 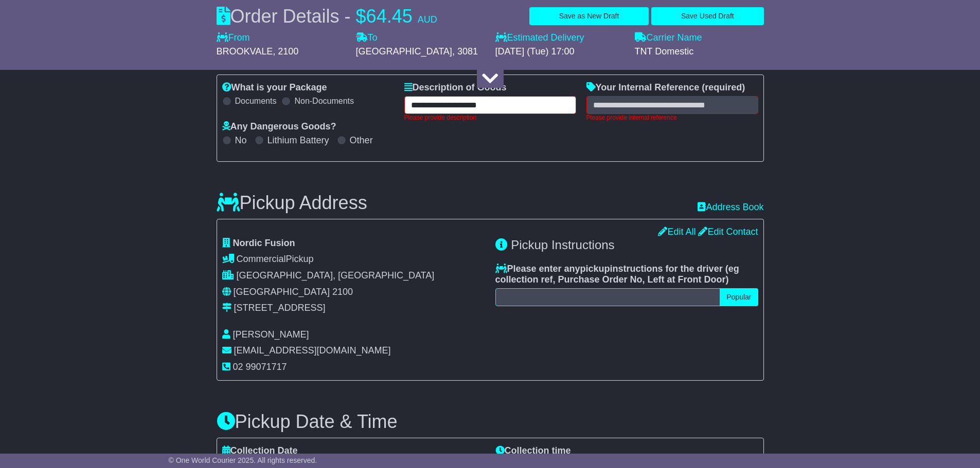 What do you see at coordinates (243, 461) in the screenshot?
I see `span: © One World Courier 2025. All rights reserved.` at bounding box center [243, 461].